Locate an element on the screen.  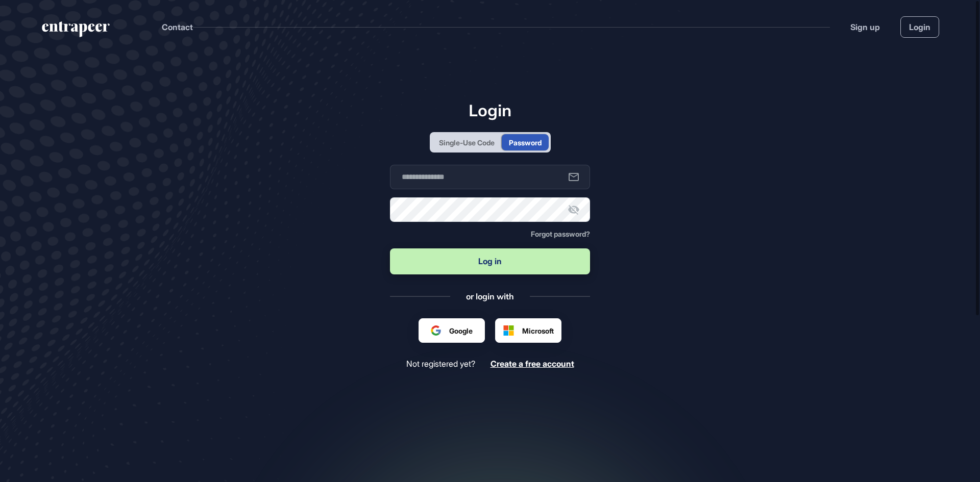
a: Sign up is located at coordinates (866, 27).